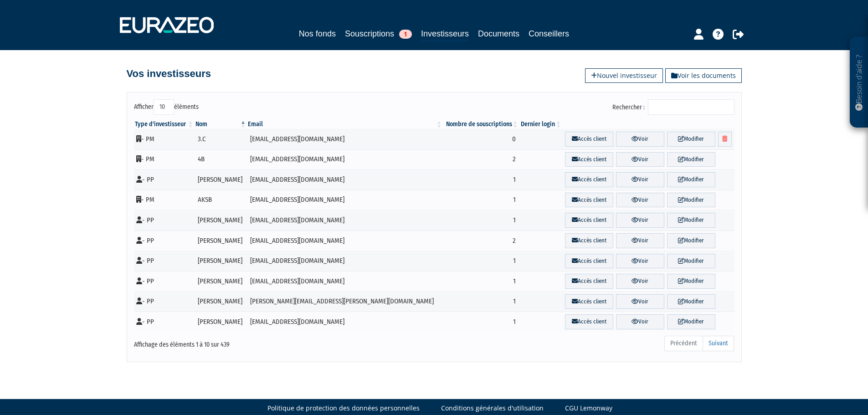  I want to click on a: Souscriptions1, so click(378, 34).